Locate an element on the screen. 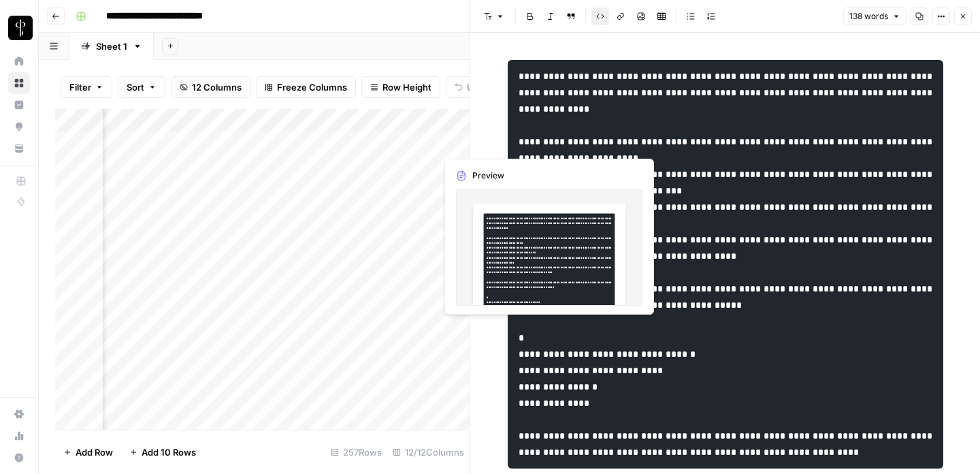 This screenshot has width=980, height=474. a: Insights is located at coordinates (19, 105).